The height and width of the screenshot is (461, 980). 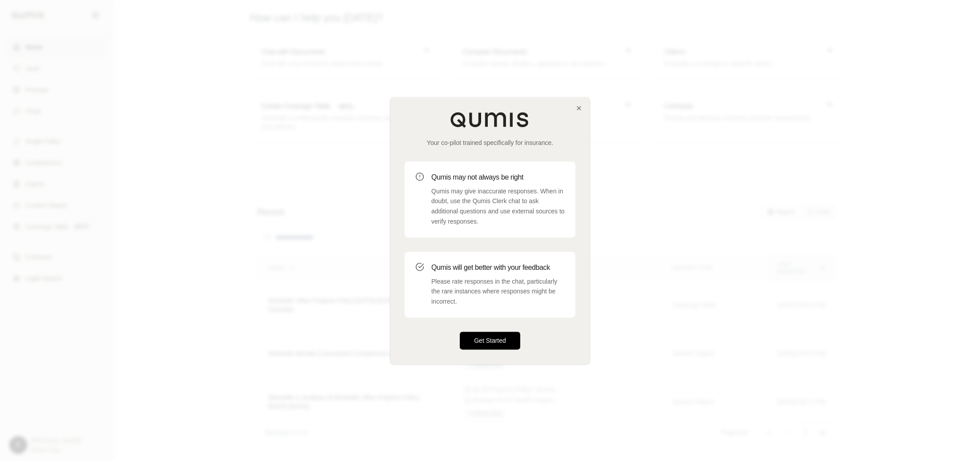 What do you see at coordinates (490, 143) in the screenshot?
I see `p: Your co-pilot trained specifically for insurance.` at bounding box center [490, 143].